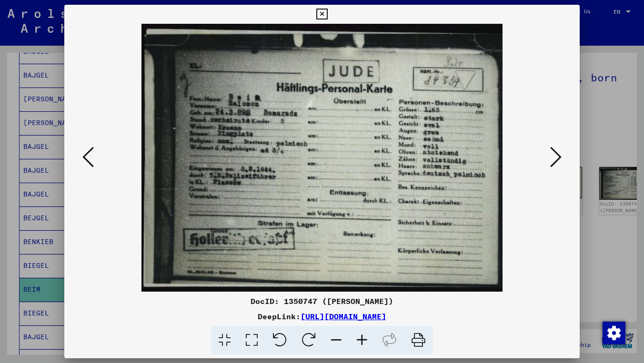 This screenshot has width=644, height=363. Describe the element at coordinates (322, 158) in the screenshot. I see `img: 001.jpg` at that location.